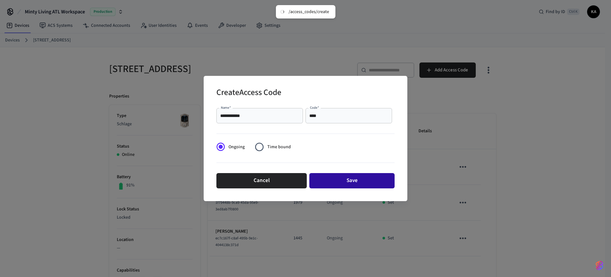 The image size is (611, 277). Describe the element at coordinates (226, 107) in the screenshot. I see `label: Name` at that location.